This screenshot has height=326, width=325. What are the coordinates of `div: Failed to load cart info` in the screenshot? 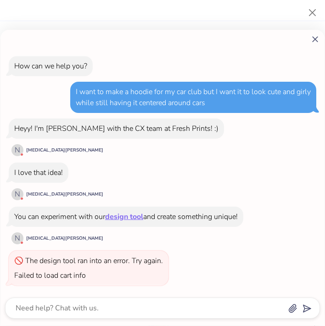 It's located at (50, 275).